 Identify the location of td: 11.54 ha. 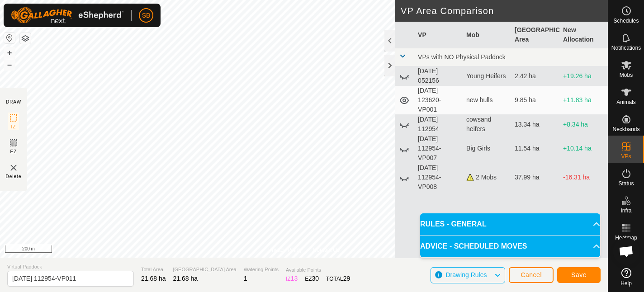
(535, 148).